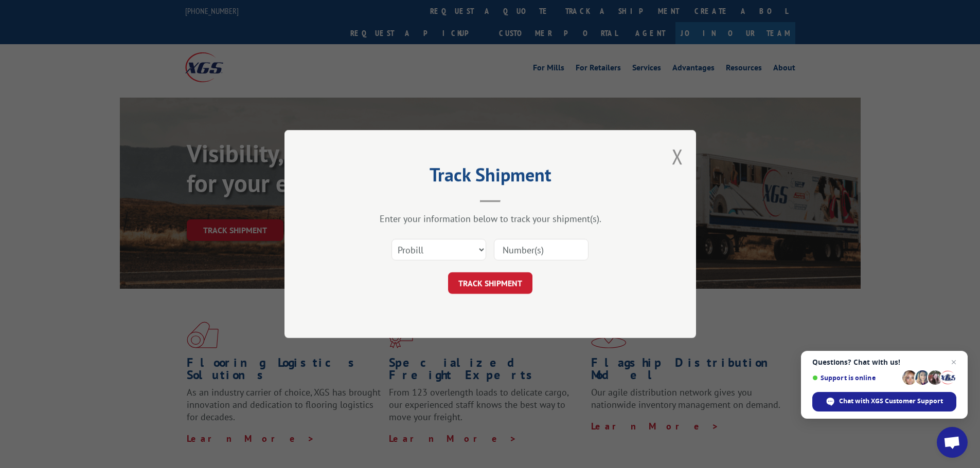 Image resolution: width=980 pixels, height=468 pixels. Describe the element at coordinates (490, 283) in the screenshot. I see `button: TRACK SHIPMENT` at that location.